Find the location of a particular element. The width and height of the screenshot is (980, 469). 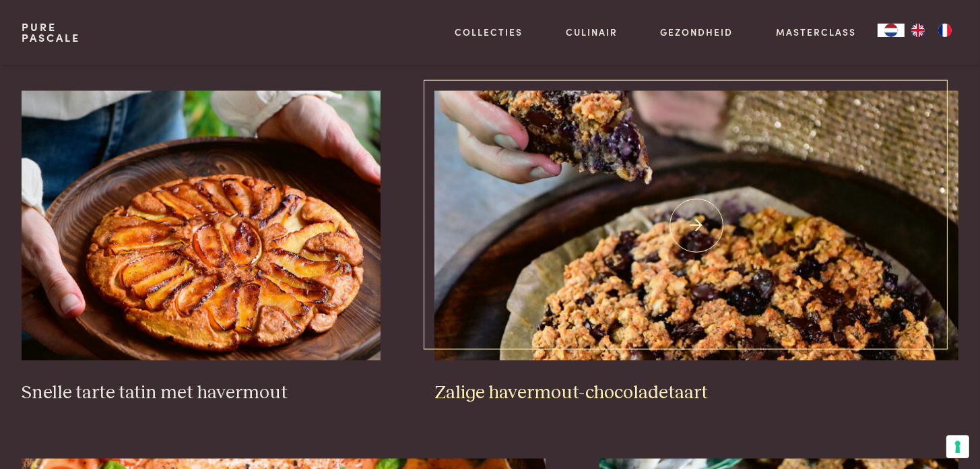

div: Language is located at coordinates (891, 30).